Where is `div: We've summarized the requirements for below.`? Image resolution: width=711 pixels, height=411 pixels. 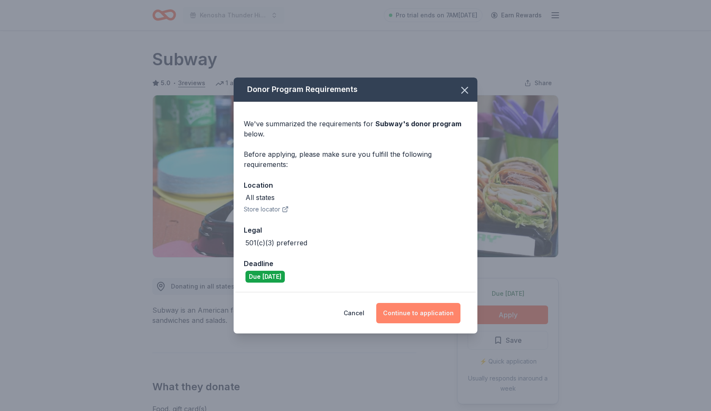 div: We've summarized the requirements for below. is located at coordinates (355, 129).